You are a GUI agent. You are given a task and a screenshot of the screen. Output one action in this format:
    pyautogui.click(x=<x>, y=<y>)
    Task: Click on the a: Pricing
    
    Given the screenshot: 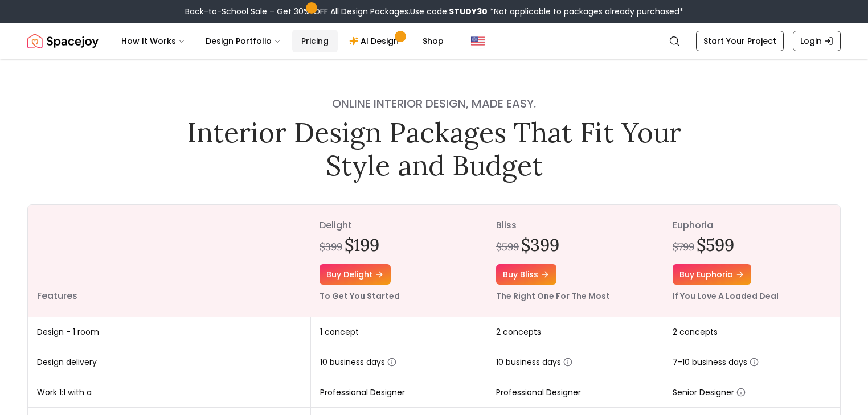 What is the action you would take?
    pyautogui.click(x=315, y=41)
    